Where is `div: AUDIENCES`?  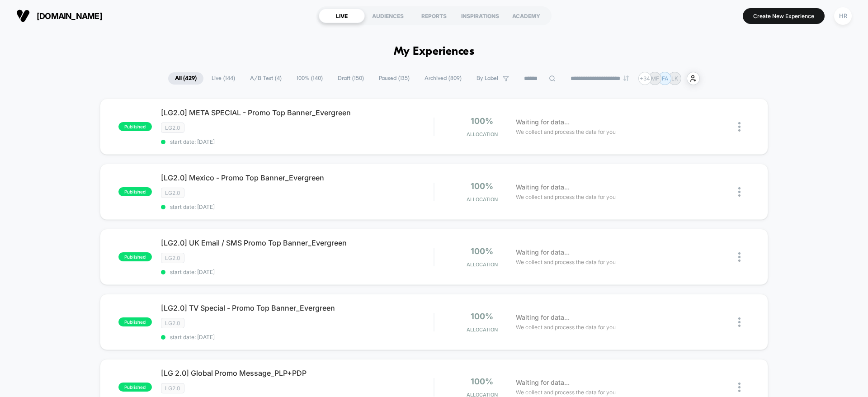 div: AUDIENCES is located at coordinates (388, 16).